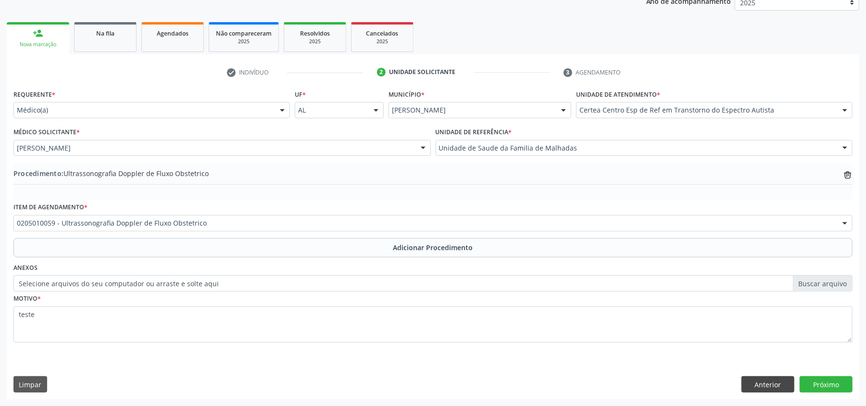 This screenshot has height=406, width=866. I want to click on span: Na fila, so click(105, 33).